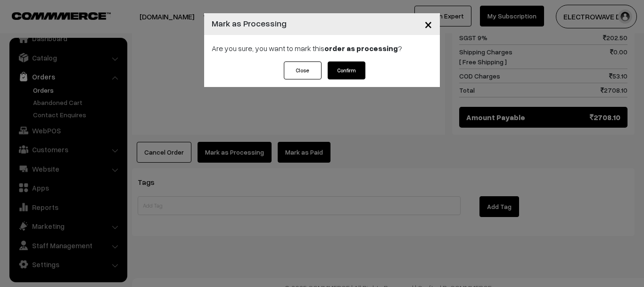  I want to click on h4: Mark as Processing, so click(249, 23).